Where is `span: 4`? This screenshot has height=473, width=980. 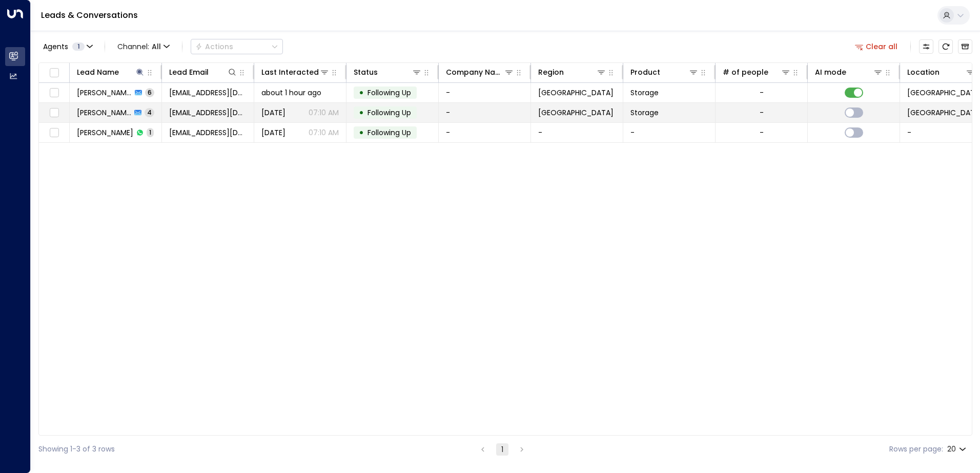 span: 4 is located at coordinates (149, 112).